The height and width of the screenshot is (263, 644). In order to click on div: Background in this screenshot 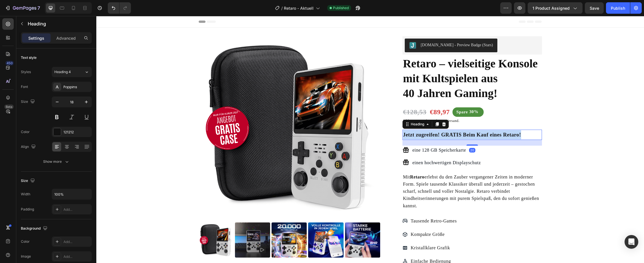, I will do `click(35, 228)`.